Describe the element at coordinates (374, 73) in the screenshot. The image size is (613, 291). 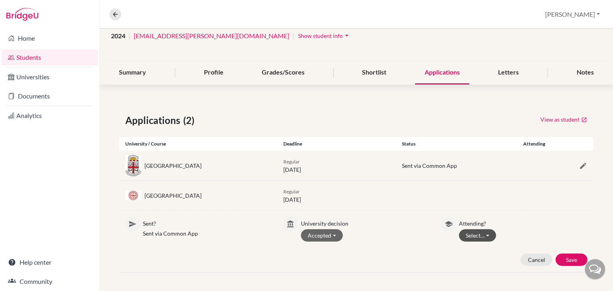
I see `div: Shortlist` at that location.